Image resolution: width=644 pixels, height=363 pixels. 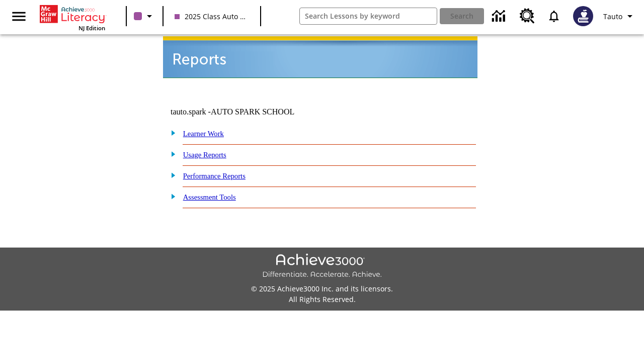 I want to click on a: Performance Reports, so click(x=214, y=176).